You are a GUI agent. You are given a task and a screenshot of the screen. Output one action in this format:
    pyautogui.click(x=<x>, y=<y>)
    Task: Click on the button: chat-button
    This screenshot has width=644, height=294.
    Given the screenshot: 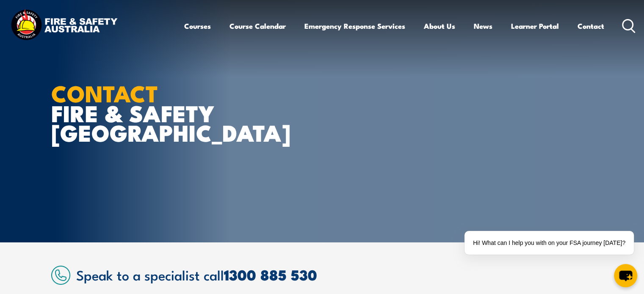 What is the action you would take?
    pyautogui.click(x=625, y=275)
    